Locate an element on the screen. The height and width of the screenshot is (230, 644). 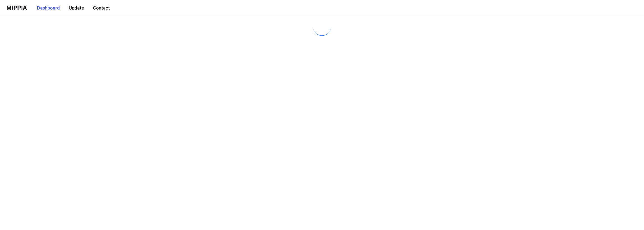
a: Update is located at coordinates (76, 8).